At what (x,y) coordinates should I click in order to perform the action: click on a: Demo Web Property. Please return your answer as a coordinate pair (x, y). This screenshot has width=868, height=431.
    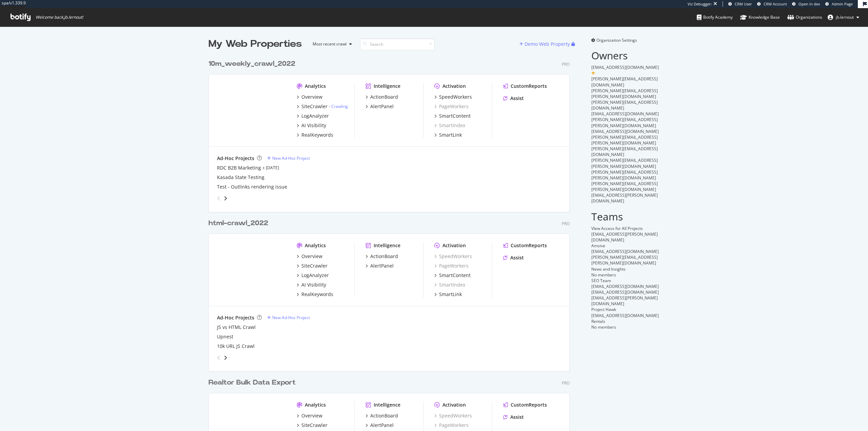
    Looking at the image, I should click on (545, 44).